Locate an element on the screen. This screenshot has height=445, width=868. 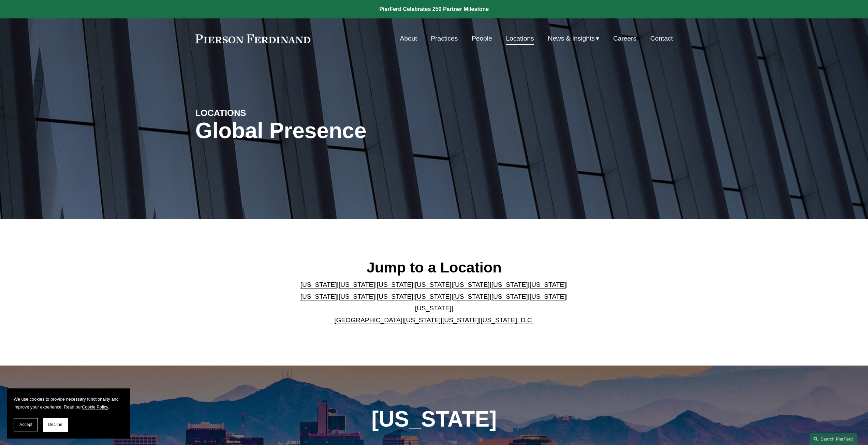
h4: LOCATIONS is located at coordinates (255, 113).